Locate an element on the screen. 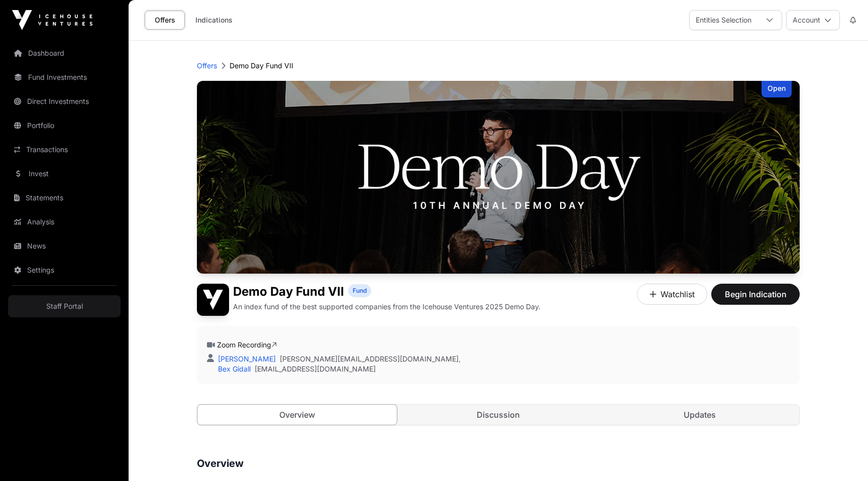  img: Icehouse Ventures Logo is located at coordinates (52, 20).